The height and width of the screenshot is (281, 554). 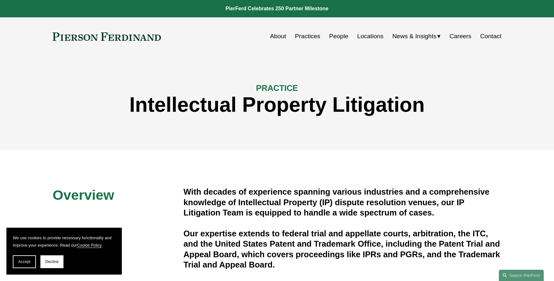 What do you see at coordinates (277, 88) in the screenshot?
I see `span: PRACTICE` at bounding box center [277, 88].